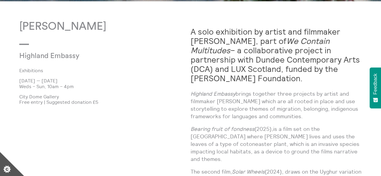 The height and width of the screenshot is (176, 381). What do you see at coordinates (105, 97) in the screenshot?
I see `p: City Dome Gallery` at bounding box center [105, 97].